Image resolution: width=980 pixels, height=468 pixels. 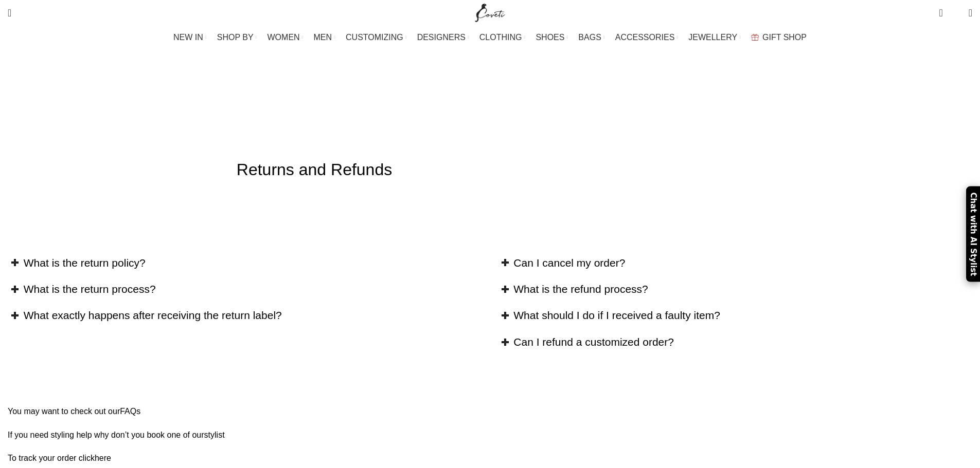 What do you see at coordinates (435, 98) in the screenshot?
I see `a: Home` at bounding box center [435, 98].